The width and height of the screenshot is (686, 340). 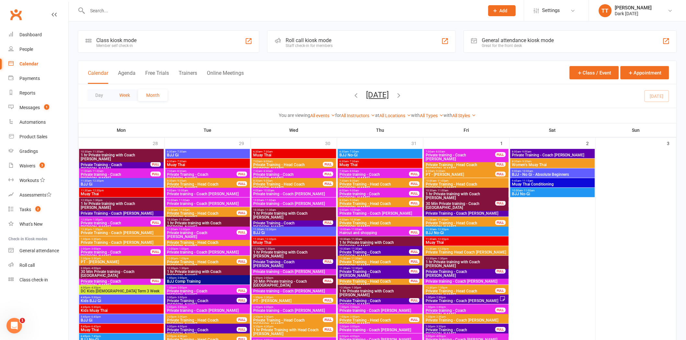 What do you see at coordinates (380, 155) in the screenshot?
I see `span: BJJ No-Gi` at bounding box center [380, 155].